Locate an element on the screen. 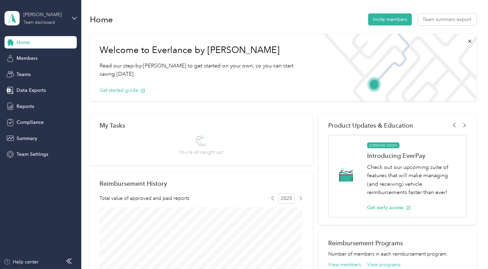 The image size is (488, 269). h1: Introducing EverPay is located at coordinates (413, 156).